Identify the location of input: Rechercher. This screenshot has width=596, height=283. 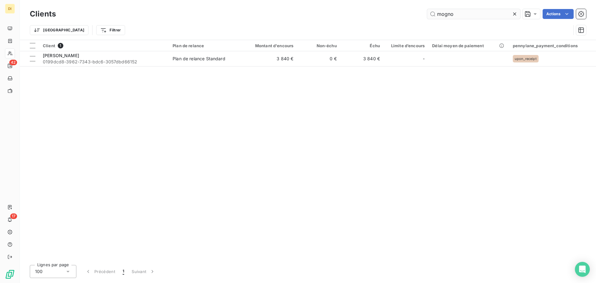
(474, 14).